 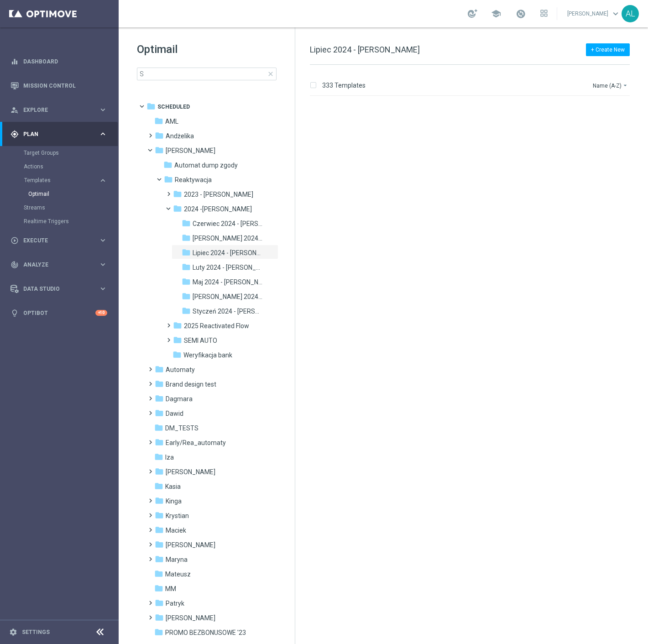 I want to click on span: 2024 -Antoni, so click(x=218, y=209).